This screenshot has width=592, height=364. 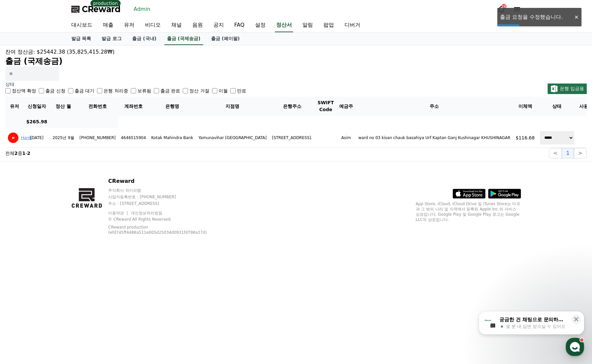 I want to click on a: Hardi, so click(x=26, y=137).